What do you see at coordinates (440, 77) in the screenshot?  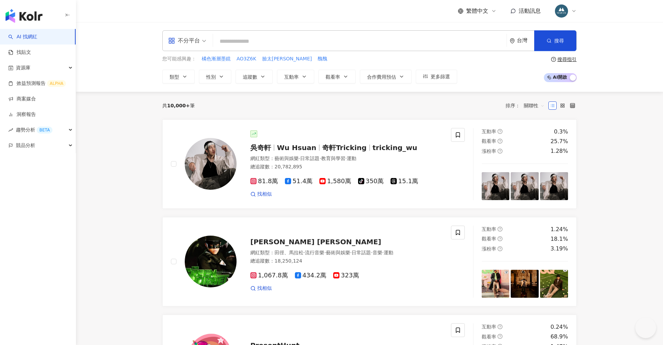 I see `span: 更多篩選` at bounding box center [440, 77].